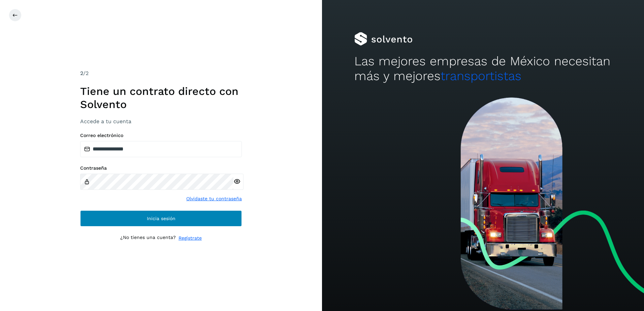 The image size is (644, 311). I want to click on span: 2, so click(81, 73).